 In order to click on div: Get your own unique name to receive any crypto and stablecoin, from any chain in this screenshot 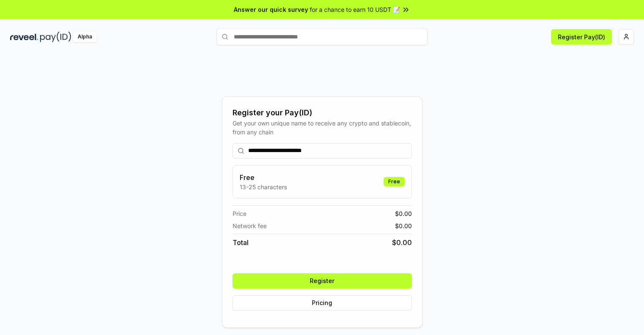, I will do `click(322, 127)`.